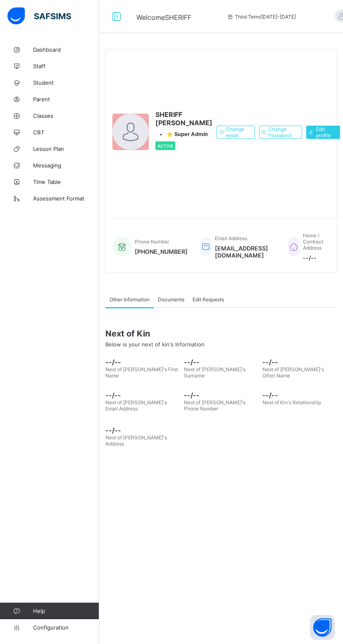 The width and height of the screenshot is (343, 644). Describe the element at coordinates (208, 299) in the screenshot. I see `span: Edit Requests` at that location.